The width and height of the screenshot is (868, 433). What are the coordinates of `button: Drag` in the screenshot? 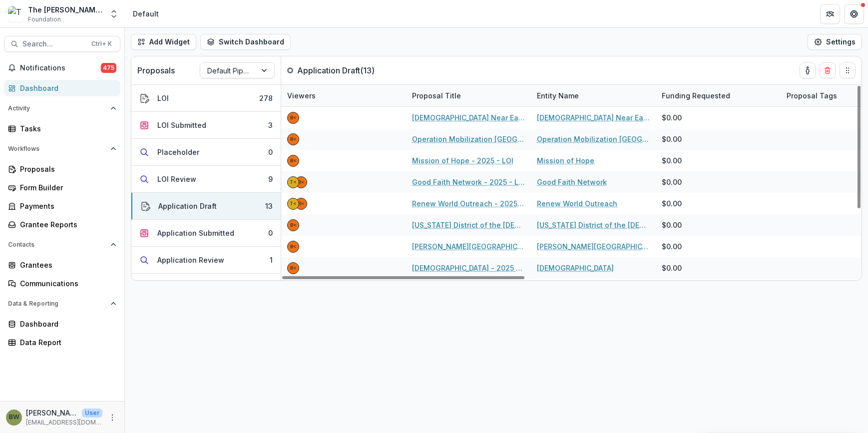 It's located at (848, 70).